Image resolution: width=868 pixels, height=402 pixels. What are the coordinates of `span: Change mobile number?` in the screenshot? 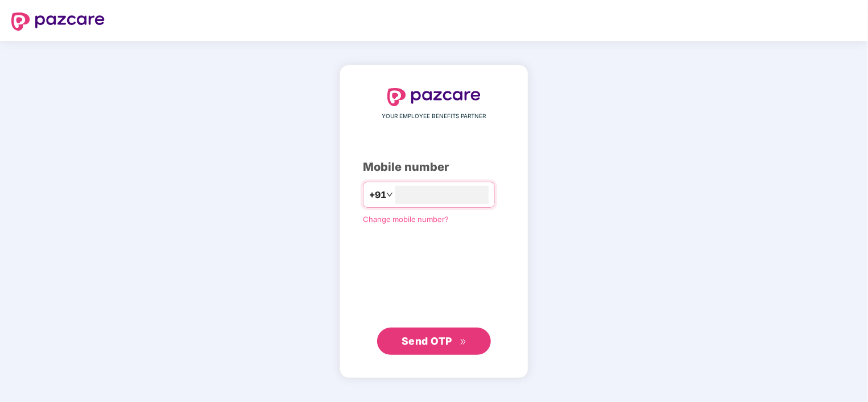 It's located at (405, 219).